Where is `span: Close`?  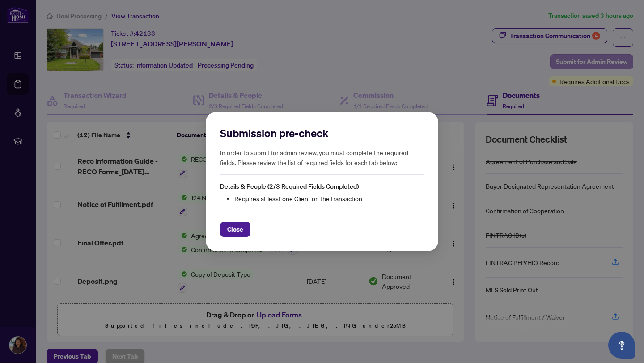
span: Close is located at coordinates (235, 229).